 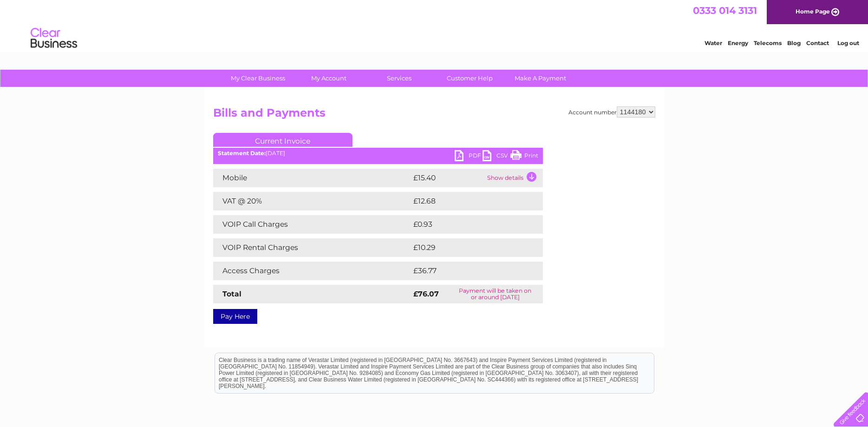 I want to click on td: Mobile, so click(x=312, y=178).